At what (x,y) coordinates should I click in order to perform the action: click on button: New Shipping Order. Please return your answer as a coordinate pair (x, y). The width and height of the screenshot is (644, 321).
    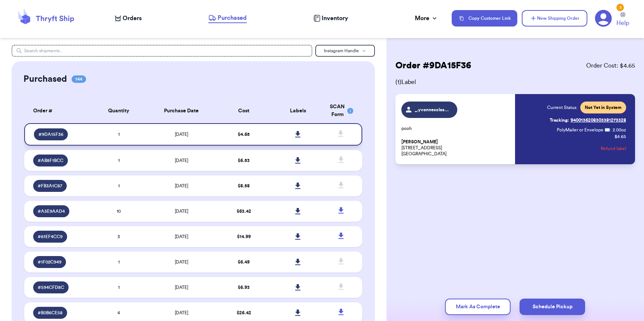
    Looking at the image, I should click on (555, 18).